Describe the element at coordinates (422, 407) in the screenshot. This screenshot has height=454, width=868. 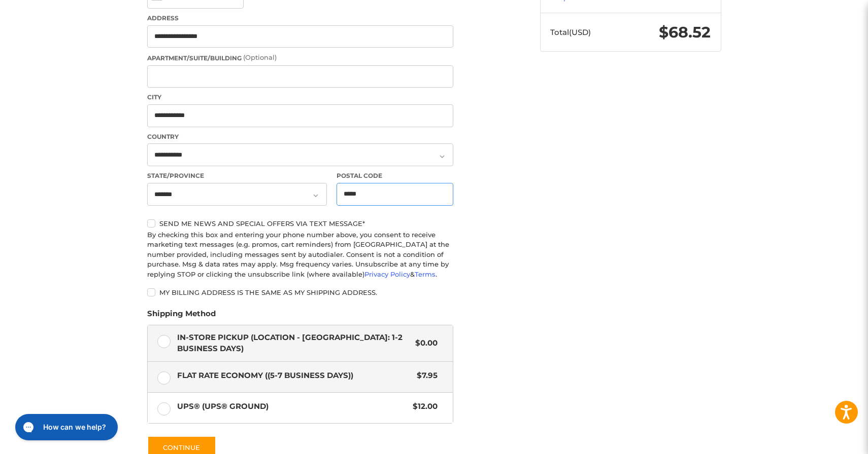
I see `span: $12.00` at that location.